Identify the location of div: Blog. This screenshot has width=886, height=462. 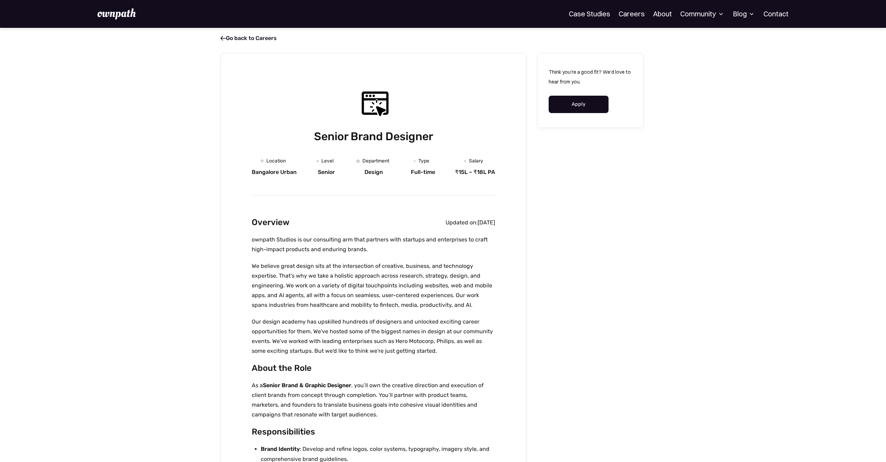
(744, 14).